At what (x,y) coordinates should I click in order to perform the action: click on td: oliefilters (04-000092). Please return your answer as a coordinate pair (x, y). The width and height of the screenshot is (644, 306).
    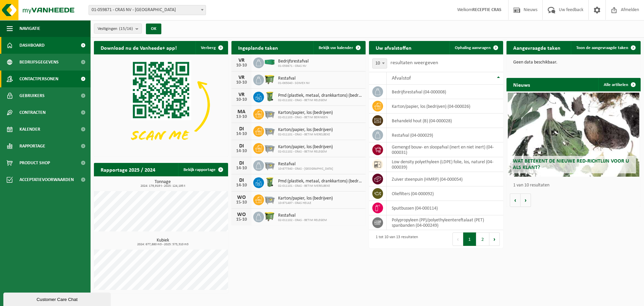
    Looking at the image, I should click on (445, 193).